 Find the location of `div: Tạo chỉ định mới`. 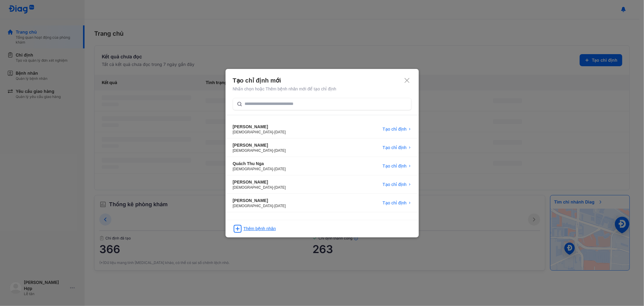

div: Tạo chỉ định mới is located at coordinates (322, 80).